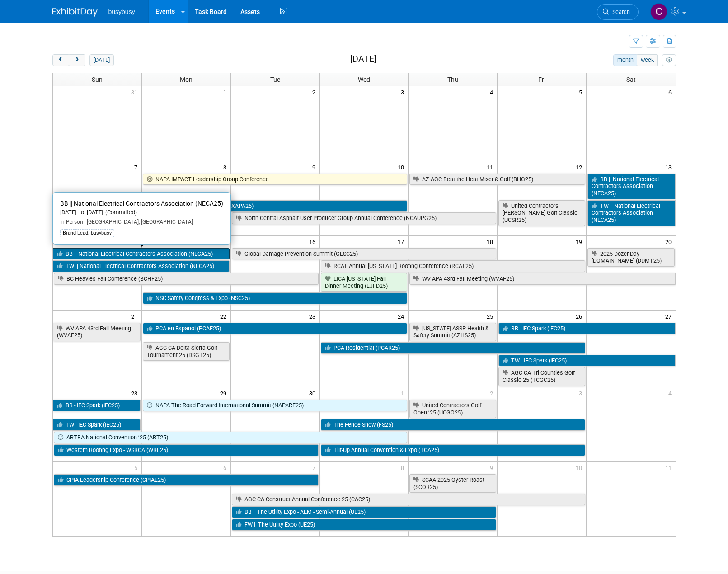  I want to click on div: Brand Lead: busybusy, so click(87, 234).